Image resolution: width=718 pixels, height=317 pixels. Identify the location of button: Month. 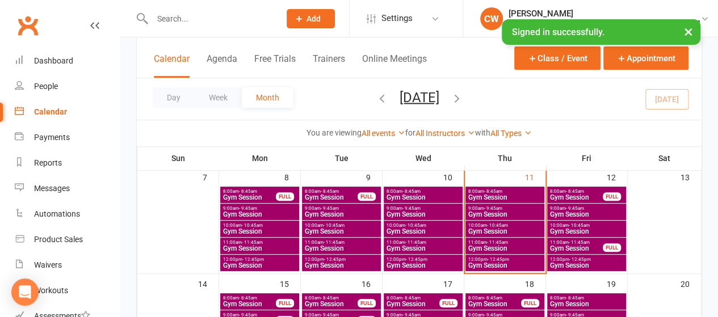
(267, 98).